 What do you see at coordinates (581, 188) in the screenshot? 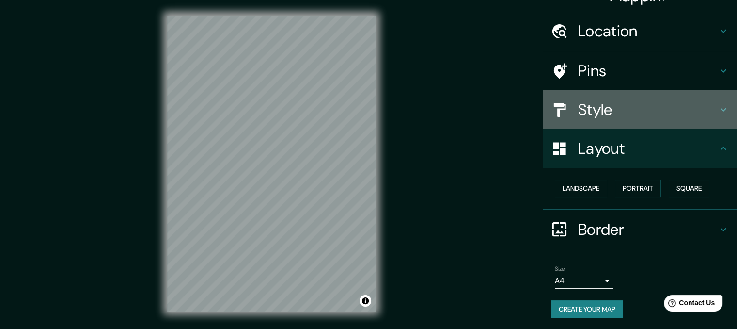
I see `button: Landscape` at bounding box center [581, 188].